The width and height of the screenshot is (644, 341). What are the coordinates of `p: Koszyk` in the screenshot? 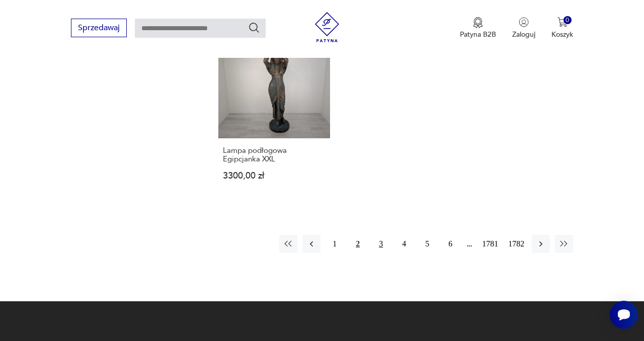 It's located at (562, 34).